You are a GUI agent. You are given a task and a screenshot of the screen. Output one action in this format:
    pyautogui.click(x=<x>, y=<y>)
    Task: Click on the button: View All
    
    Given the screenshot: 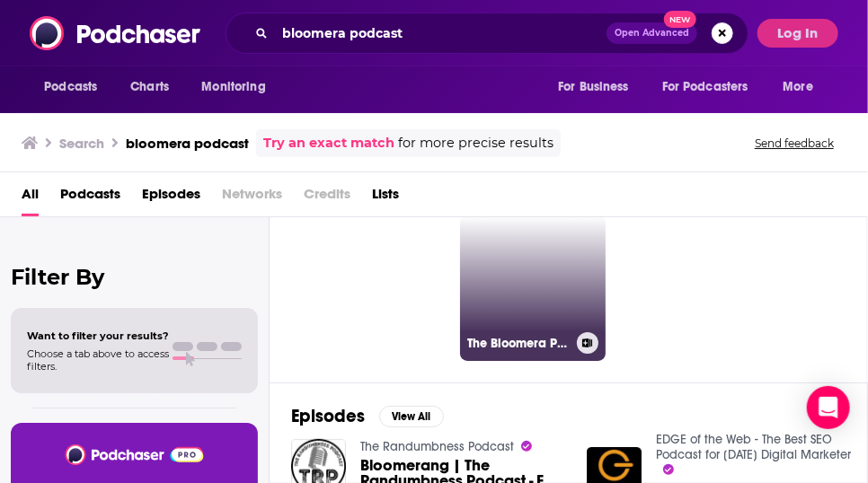 What is the action you would take?
    pyautogui.click(x=411, y=416)
    